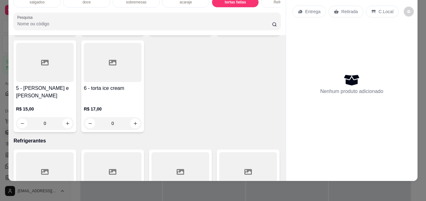 The width and height of the screenshot is (426, 201). I want to click on p: Nenhum produto adicionado, so click(352, 92).